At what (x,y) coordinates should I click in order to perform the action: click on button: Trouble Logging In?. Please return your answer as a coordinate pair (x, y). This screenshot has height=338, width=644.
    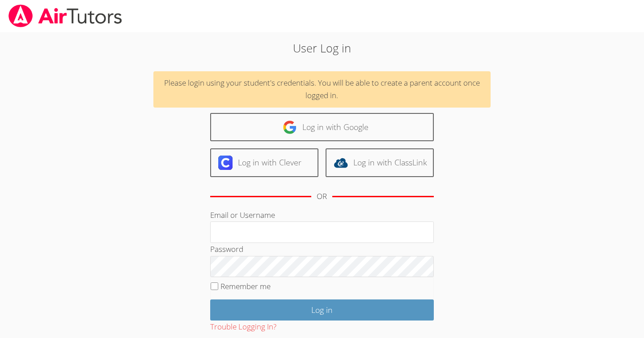
    Looking at the image, I should click on (243, 327).